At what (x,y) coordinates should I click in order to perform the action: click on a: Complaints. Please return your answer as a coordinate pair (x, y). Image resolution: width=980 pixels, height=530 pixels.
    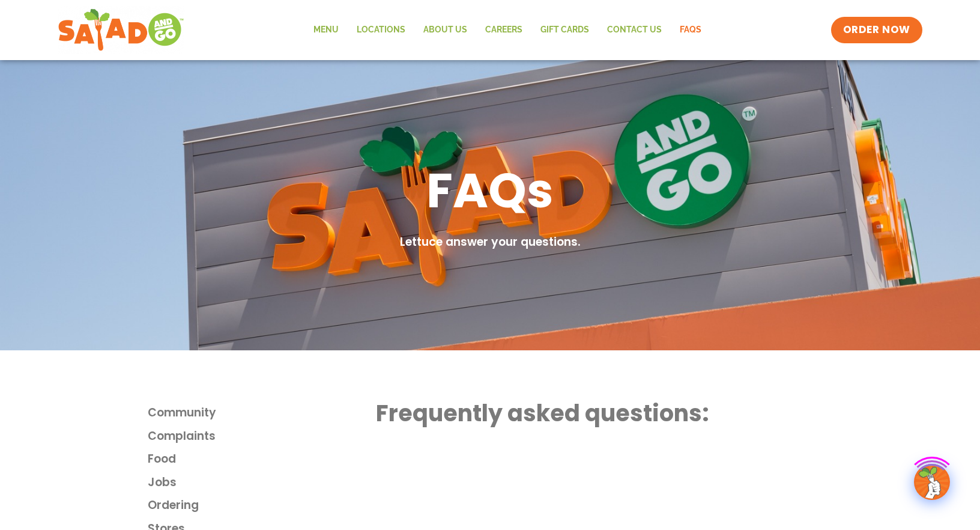
    Looking at the image, I should click on (262, 436).